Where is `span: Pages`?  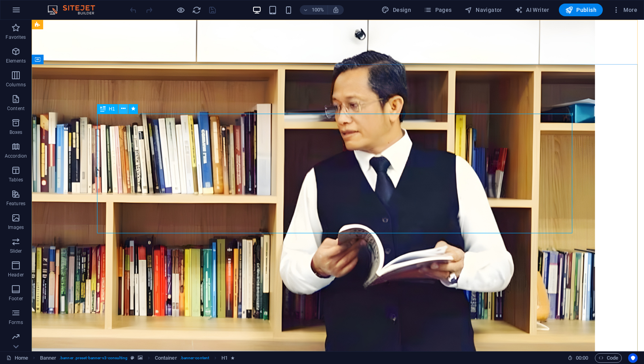
span: Pages is located at coordinates (438, 10).